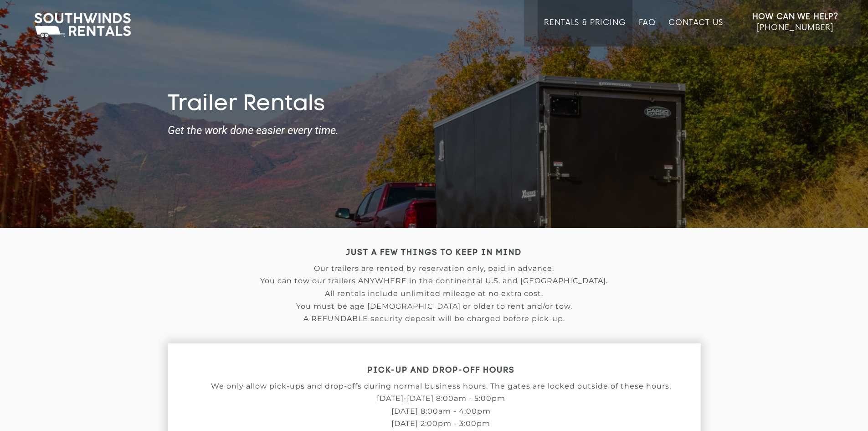 The height and width of the screenshot is (431, 868). What do you see at coordinates (441, 386) in the screenshot?
I see `p: We only allow pick-ups and drop-offs during normal business hours. The gates are locked outside o...` at bounding box center [441, 386].